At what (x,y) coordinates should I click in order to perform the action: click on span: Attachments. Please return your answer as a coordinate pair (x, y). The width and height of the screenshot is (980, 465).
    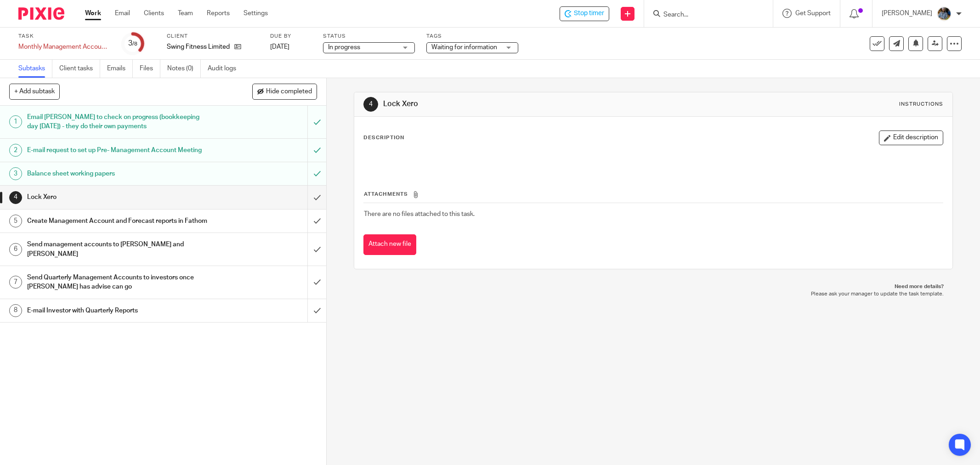
    Looking at the image, I should click on (386, 194).